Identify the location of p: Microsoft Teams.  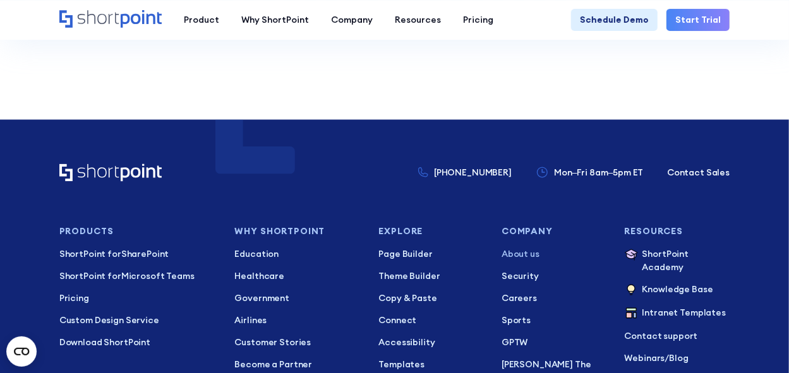
(138, 277).